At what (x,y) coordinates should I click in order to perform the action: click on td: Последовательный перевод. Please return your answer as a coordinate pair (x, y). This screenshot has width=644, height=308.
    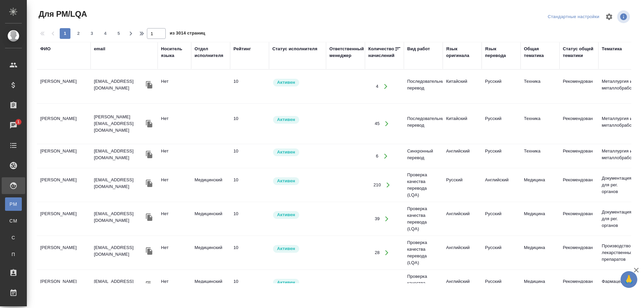
    Looking at the image, I should click on (423, 86).